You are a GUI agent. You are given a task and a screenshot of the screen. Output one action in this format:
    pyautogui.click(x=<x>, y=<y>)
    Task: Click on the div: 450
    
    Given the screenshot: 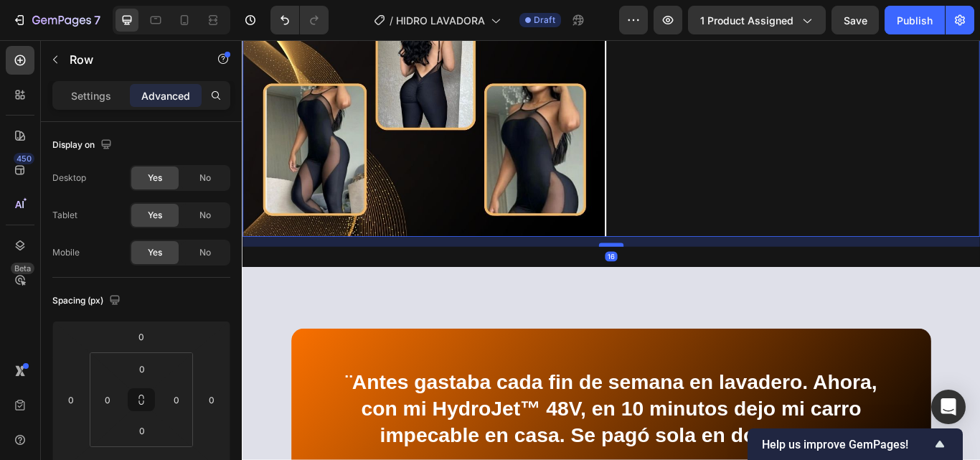 What is the action you would take?
    pyautogui.click(x=23, y=159)
    